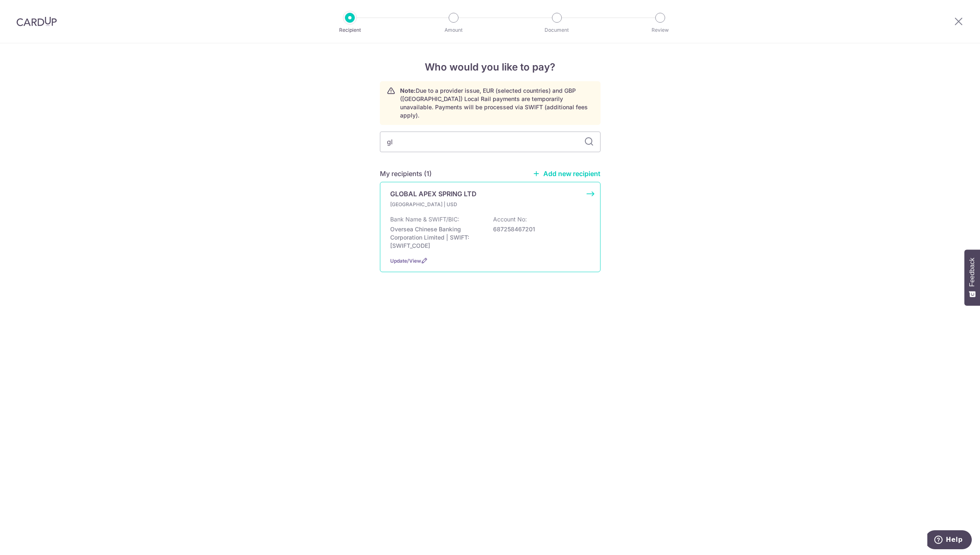 This screenshot has height=555, width=980. Describe the element at coordinates (36, 22) in the screenshot. I see `img: CardUp` at that location.